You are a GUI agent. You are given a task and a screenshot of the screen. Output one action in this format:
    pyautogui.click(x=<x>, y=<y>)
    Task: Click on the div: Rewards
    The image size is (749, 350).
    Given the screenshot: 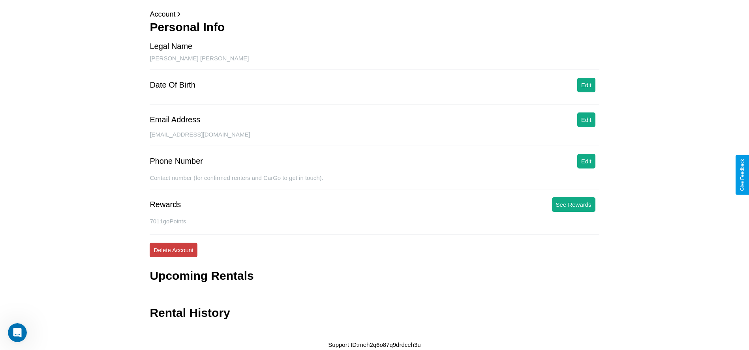 What is the action you would take?
    pyautogui.click(x=165, y=205)
    